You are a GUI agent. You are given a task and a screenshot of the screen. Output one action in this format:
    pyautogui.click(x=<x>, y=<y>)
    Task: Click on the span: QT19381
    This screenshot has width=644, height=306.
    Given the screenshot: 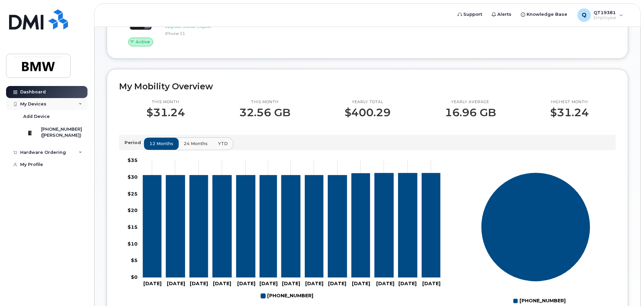 What is the action you would take?
    pyautogui.click(x=605, y=12)
    